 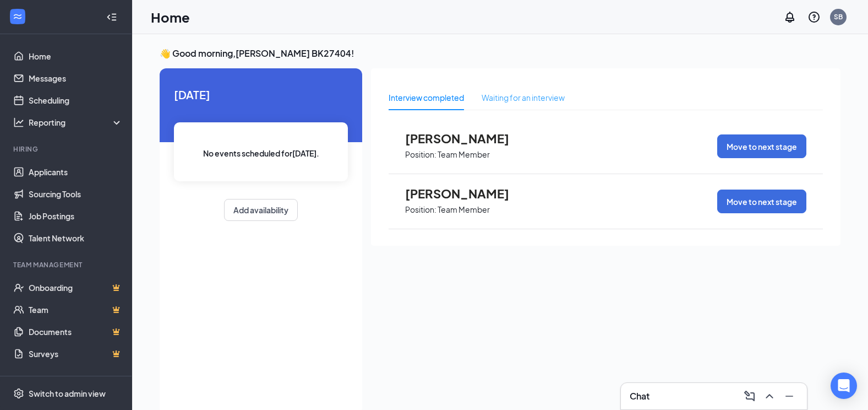 What do you see at coordinates (75, 78) in the screenshot?
I see `a: Messages` at bounding box center [75, 78].